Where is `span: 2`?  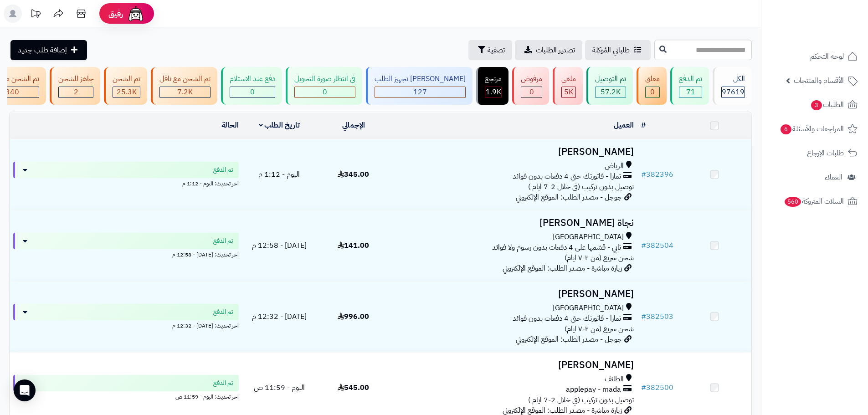
span: 2 is located at coordinates (76, 92).